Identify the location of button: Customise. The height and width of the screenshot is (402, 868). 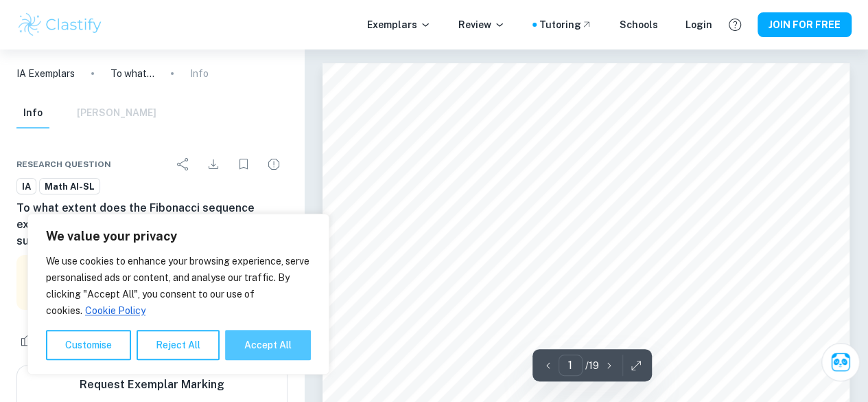
(89, 344).